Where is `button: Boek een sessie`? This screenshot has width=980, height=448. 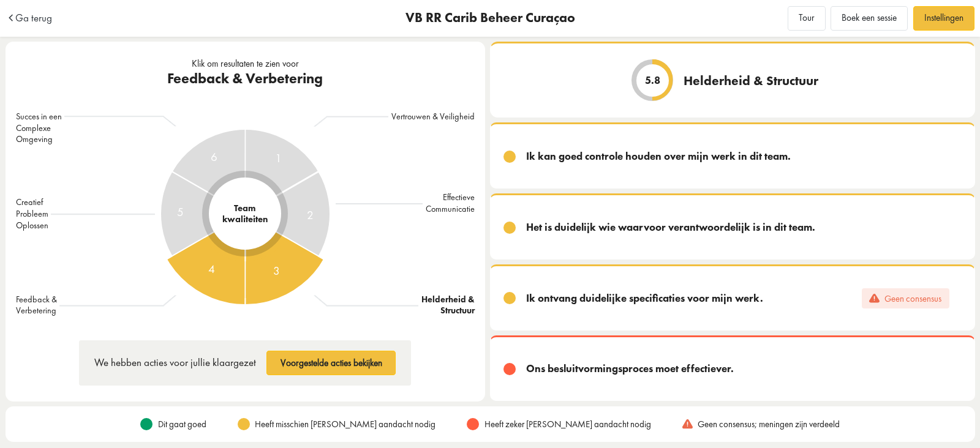 button: Boek een sessie is located at coordinates (869, 18).